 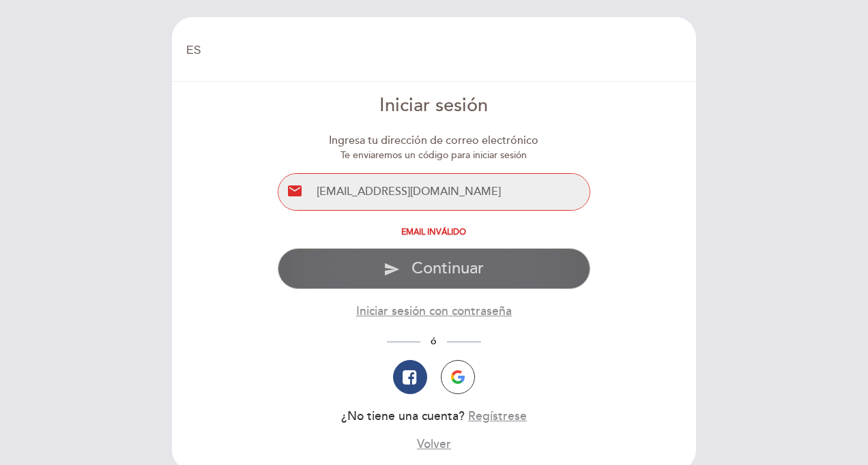 What do you see at coordinates (434, 311) in the screenshot?
I see `button: Iniciar sesión con contraseña` at bounding box center [434, 311].